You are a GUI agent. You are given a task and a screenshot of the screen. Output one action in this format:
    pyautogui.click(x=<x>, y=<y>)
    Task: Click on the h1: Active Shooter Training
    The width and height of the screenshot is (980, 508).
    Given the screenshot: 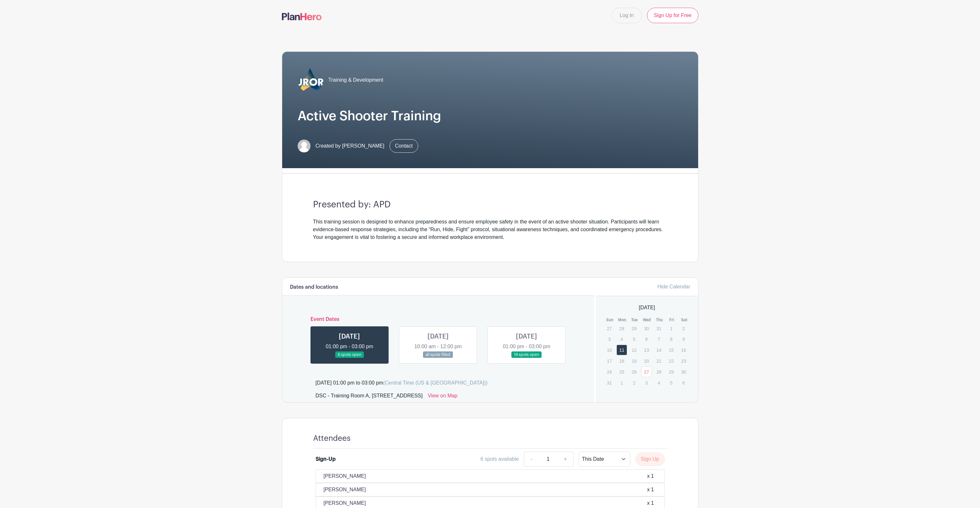 What is the action you would take?
    pyautogui.click(x=490, y=116)
    